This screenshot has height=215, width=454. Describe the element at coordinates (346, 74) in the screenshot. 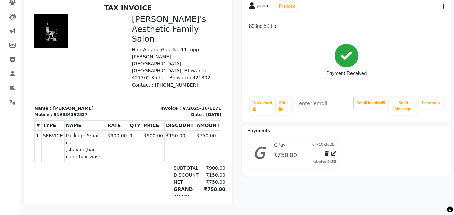

I see `div: Payment Received` at that location.